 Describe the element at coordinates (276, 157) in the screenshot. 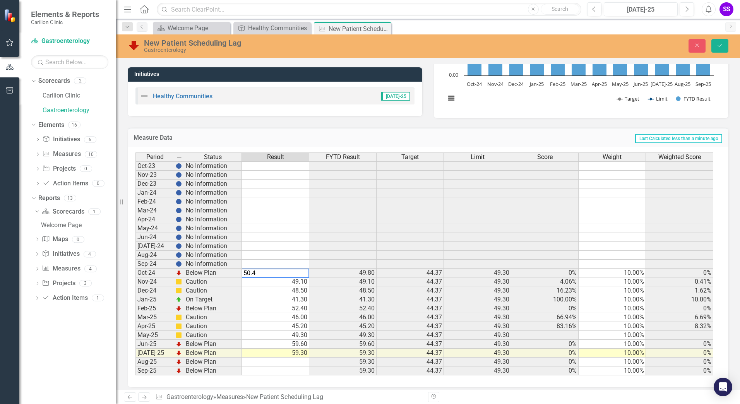

I see `span: Result` at that location.